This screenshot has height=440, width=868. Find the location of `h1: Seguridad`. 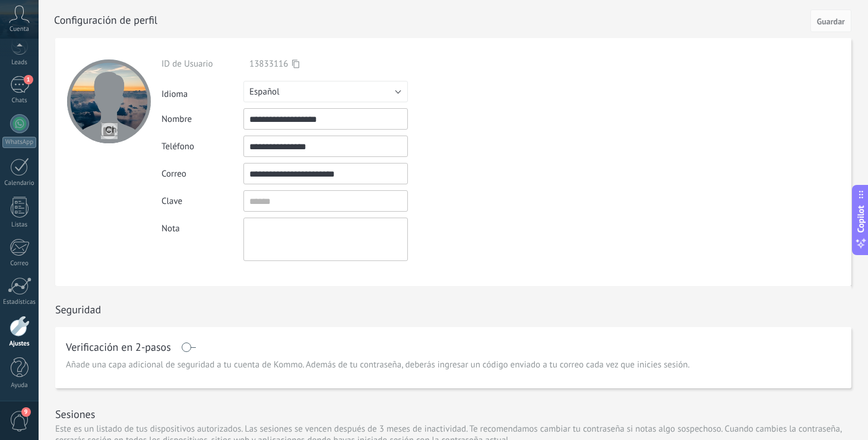

h1: Seguridad is located at coordinates (78, 309).